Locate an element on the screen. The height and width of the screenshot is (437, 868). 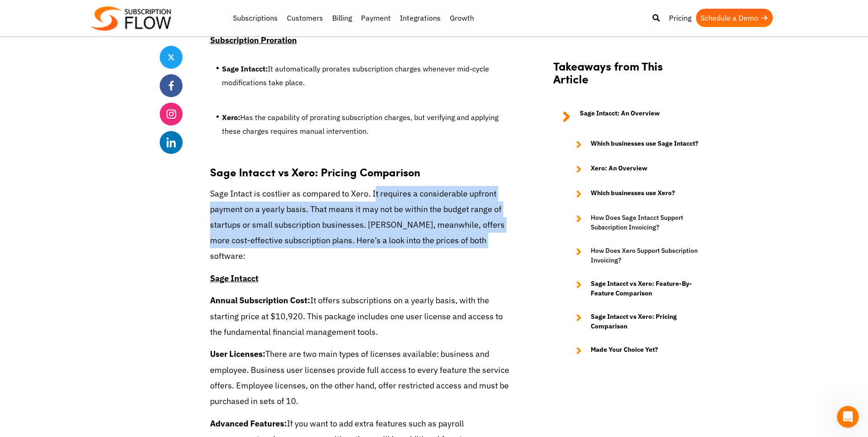
strong: Which businesses use Xero? is located at coordinates (633, 194).